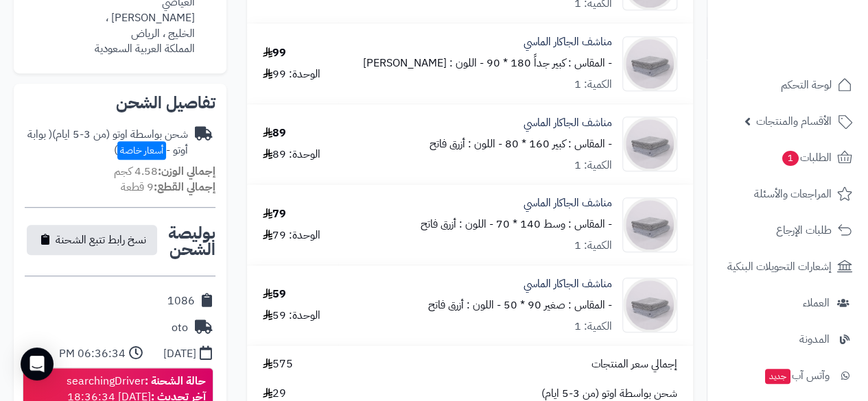  Describe the element at coordinates (634, 364) in the screenshot. I see `span: إجمالي سعر المنتجات` at that location.